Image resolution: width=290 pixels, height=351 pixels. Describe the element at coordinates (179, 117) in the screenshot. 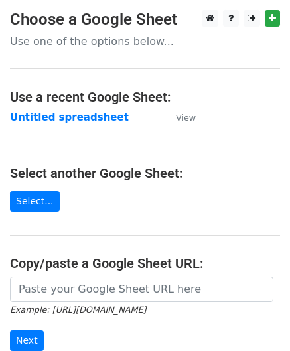

I see `a: View` at that location.